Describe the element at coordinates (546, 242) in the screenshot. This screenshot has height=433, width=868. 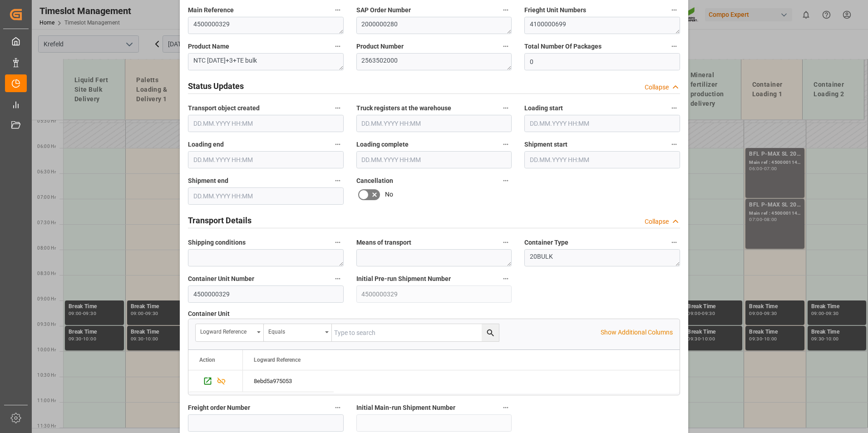
I see `span: Container Type` at that location.